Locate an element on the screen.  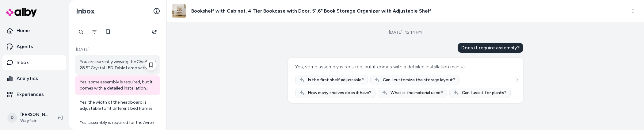
span: Wayfair is located at coordinates (34, 121).